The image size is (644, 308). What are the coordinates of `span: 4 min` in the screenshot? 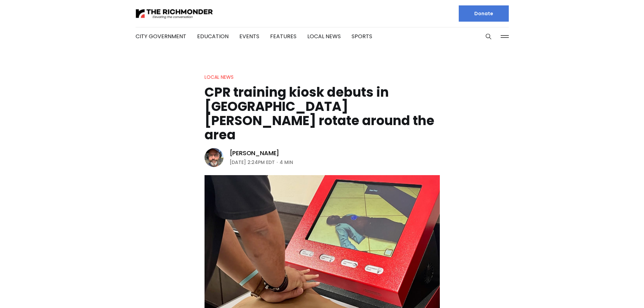 It's located at (286, 163).